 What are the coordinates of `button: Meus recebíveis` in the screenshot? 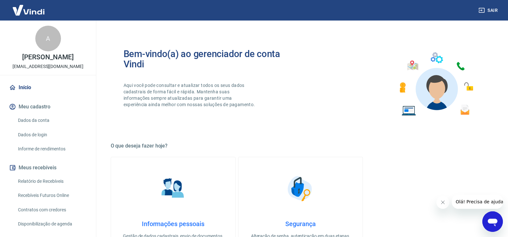 It's located at (48, 168).